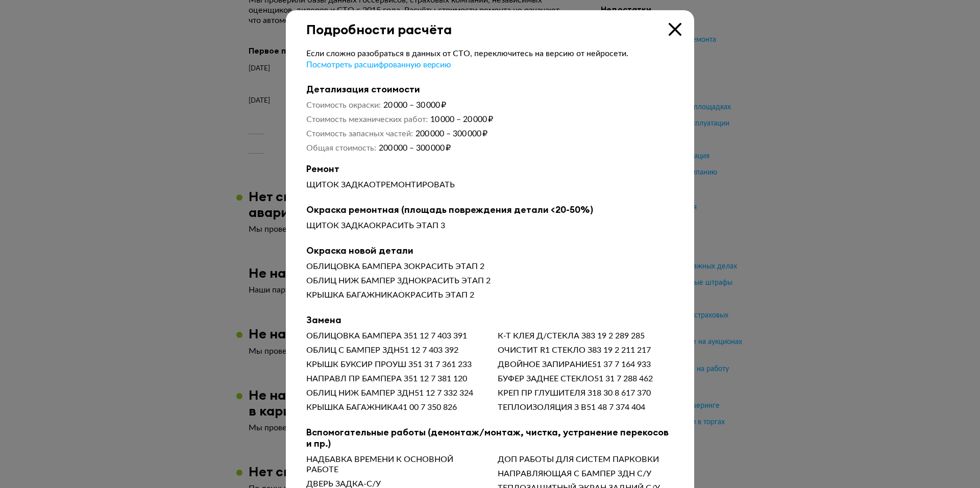 This screenshot has height=488, width=980. I want to click on div: КРЫШК БУКСИР ПРОУШ З51 31 7 361 233, so click(394, 365).